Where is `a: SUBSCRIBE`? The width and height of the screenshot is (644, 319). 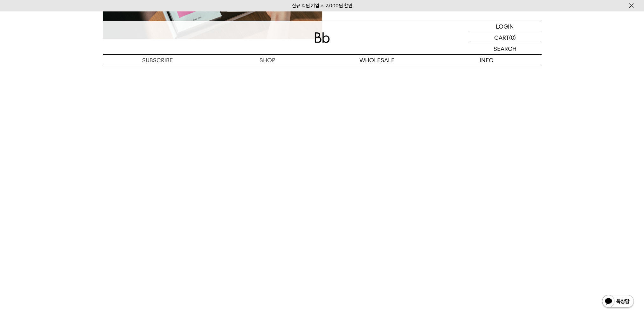 a: SUBSCRIBE is located at coordinates (158, 60).